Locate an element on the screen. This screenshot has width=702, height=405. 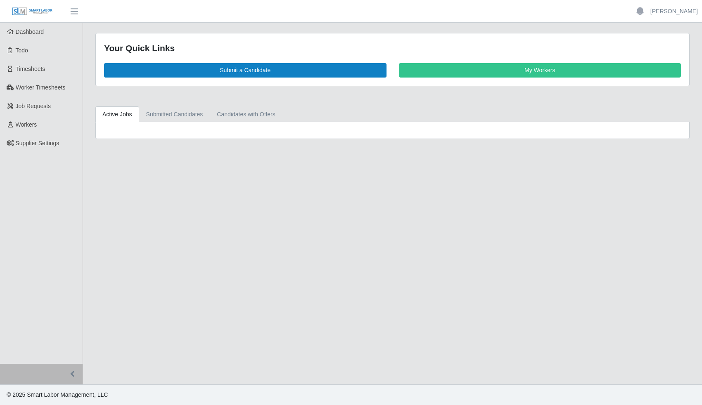
span: Worker Timesheets is located at coordinates (40, 88).